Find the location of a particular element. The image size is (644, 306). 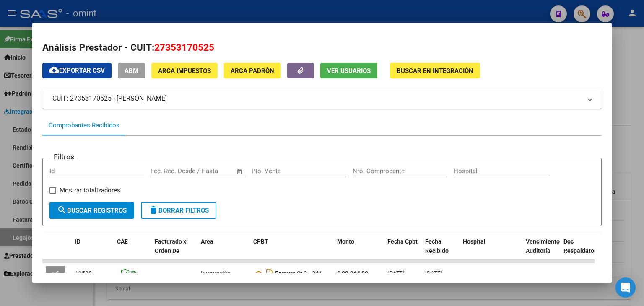

h3: Filtros is located at coordinates (64, 157).